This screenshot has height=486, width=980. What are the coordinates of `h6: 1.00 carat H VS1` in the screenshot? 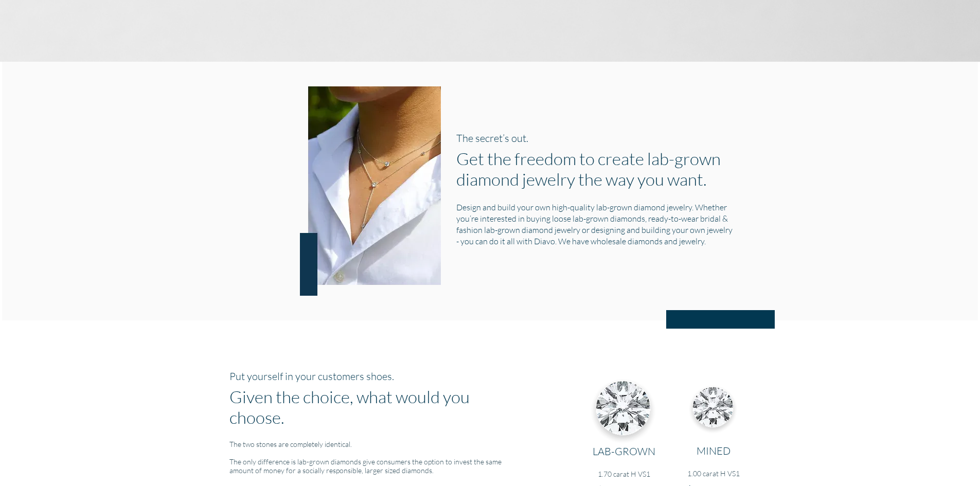 It's located at (714, 473).